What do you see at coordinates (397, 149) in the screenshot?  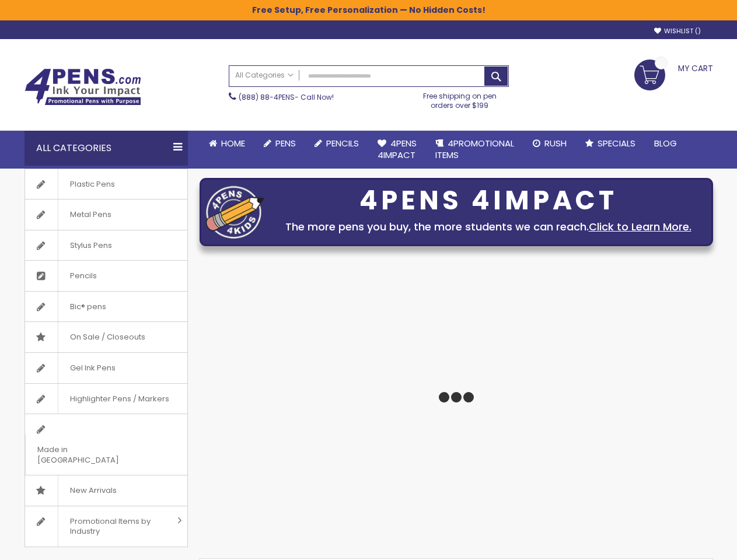 I see `span: 4Pens 4impact` at bounding box center [397, 149].